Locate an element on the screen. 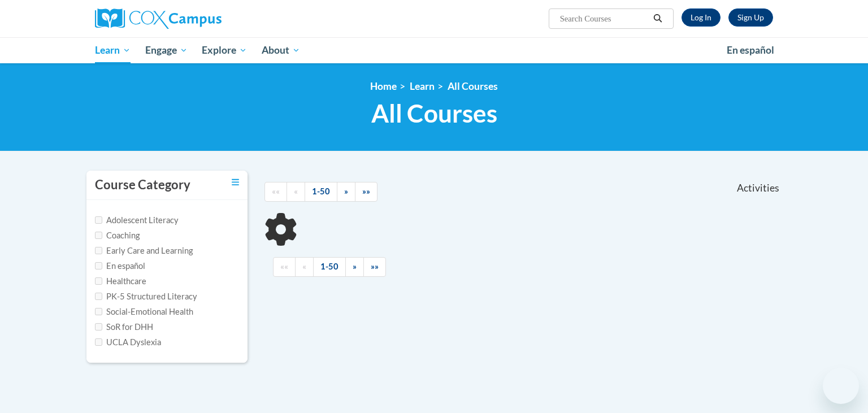  span: En español is located at coordinates (750, 50).